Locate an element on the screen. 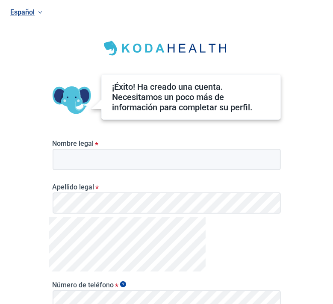  label: Apellido legal is located at coordinates (167, 187).